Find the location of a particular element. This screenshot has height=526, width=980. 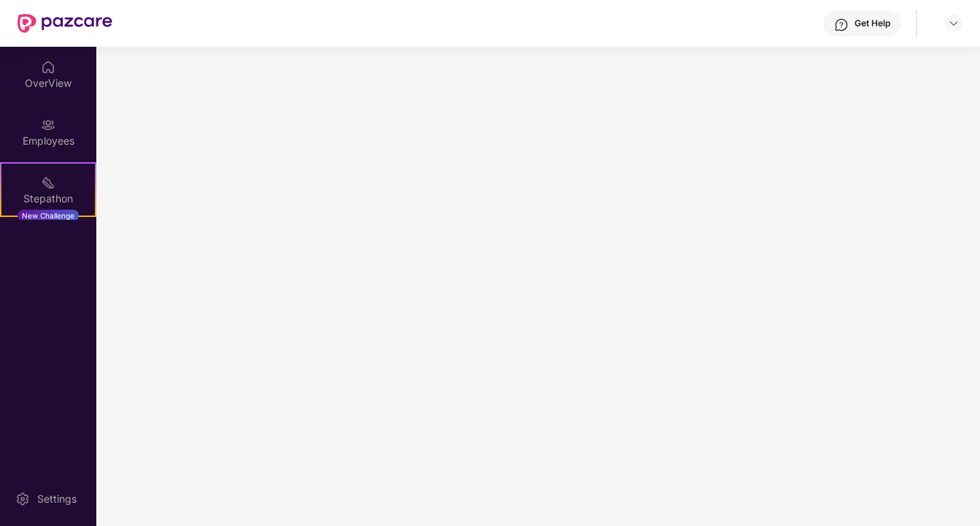

img: svg+xml;base64,PHN2ZyBpZD0iSGVscC0zMngzMiIgeG1sbnM9Imh0dHA6Ly93d3cudzMub3JnLzIwMDAvc3ZnIiB3aWR0aD... is located at coordinates (842, 25).